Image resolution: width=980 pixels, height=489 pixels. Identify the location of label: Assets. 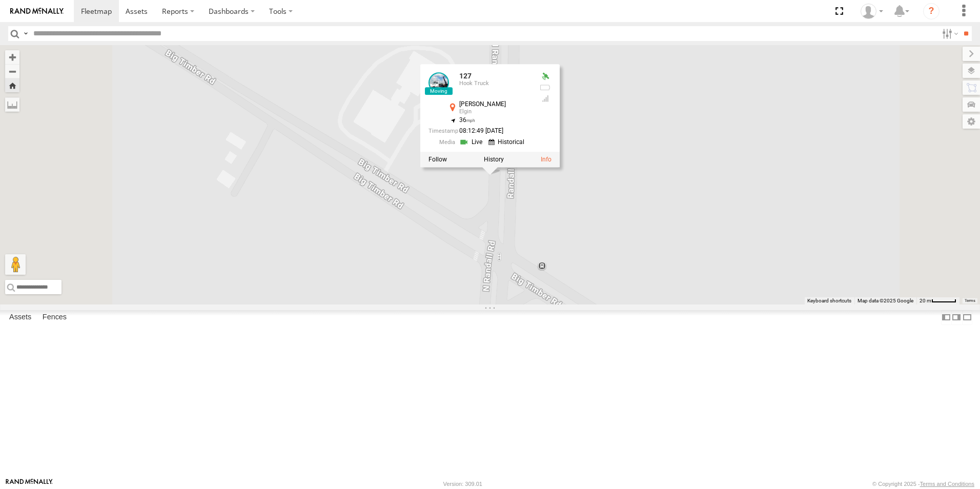
(20, 317).